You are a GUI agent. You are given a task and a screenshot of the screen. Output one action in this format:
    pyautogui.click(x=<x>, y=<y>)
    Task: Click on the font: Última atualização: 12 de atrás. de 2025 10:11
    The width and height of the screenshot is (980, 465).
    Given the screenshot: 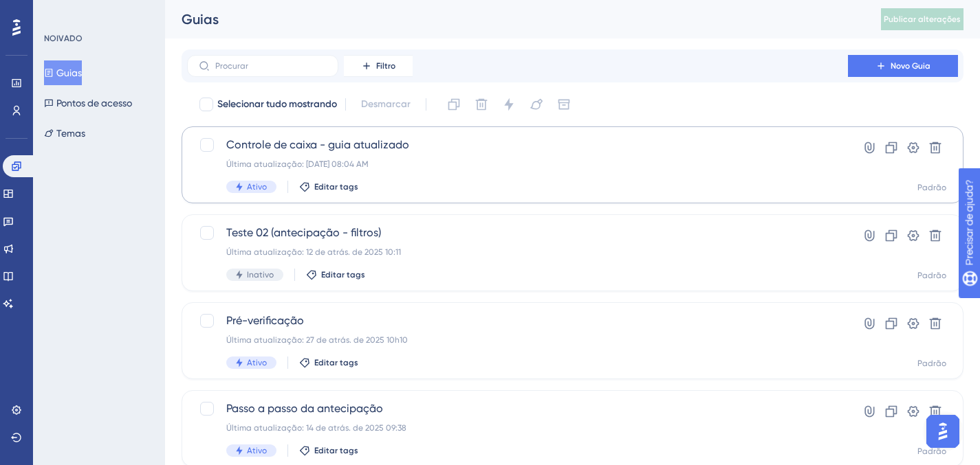 What is the action you would take?
    pyautogui.click(x=313, y=252)
    